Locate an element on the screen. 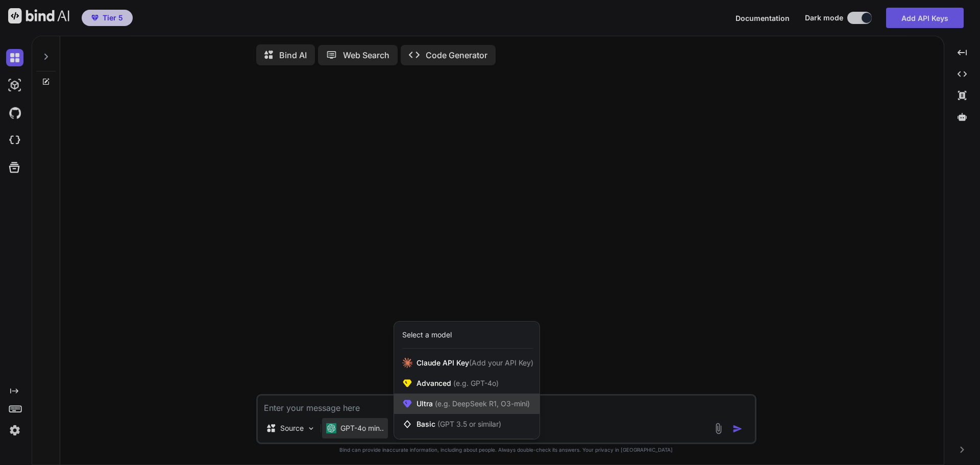  span: Advanced is located at coordinates (458, 384).